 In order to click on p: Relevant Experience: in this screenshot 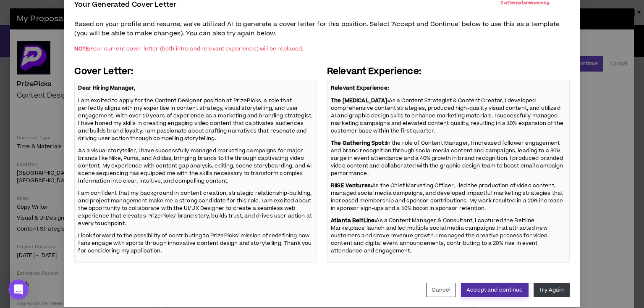, I will do `click(449, 71)`.